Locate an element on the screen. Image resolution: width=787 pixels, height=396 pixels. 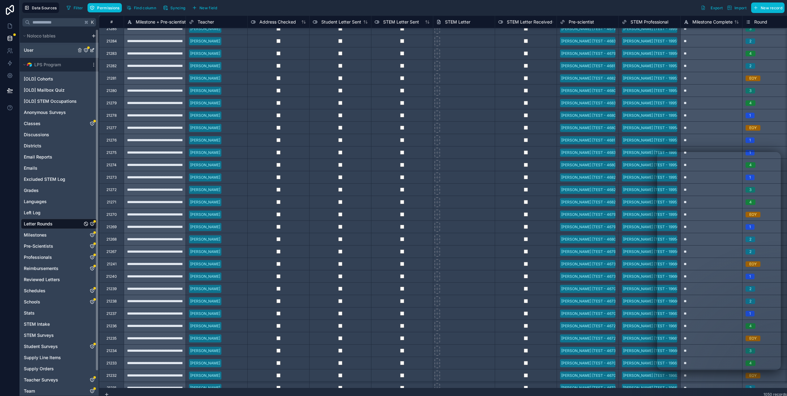
div: 21241 is located at coordinates (112, 264).